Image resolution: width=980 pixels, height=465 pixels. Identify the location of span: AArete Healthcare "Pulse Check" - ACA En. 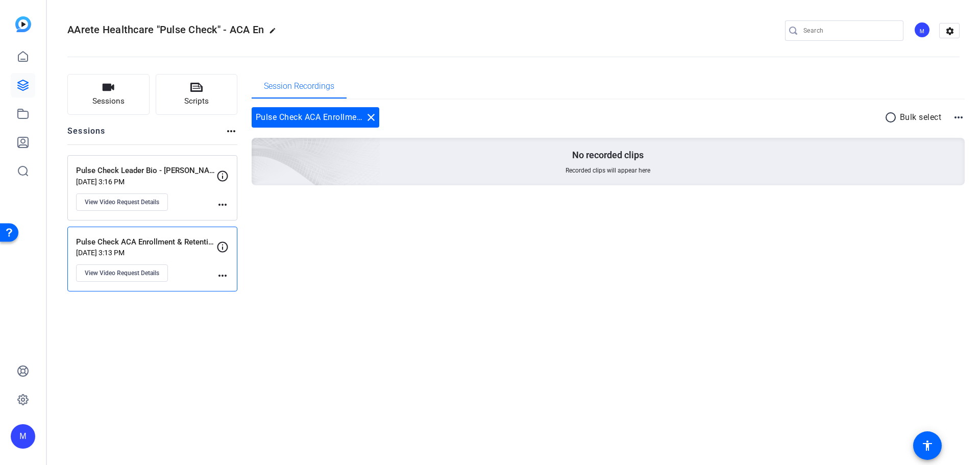
(166, 30).